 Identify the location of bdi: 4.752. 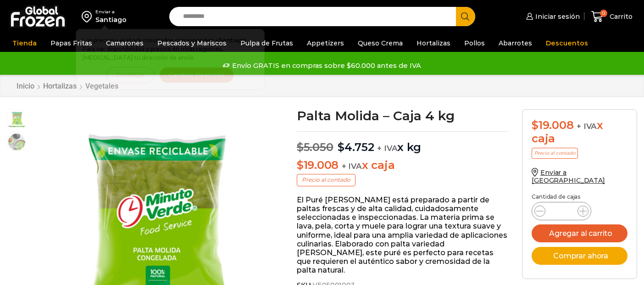
(356, 147).